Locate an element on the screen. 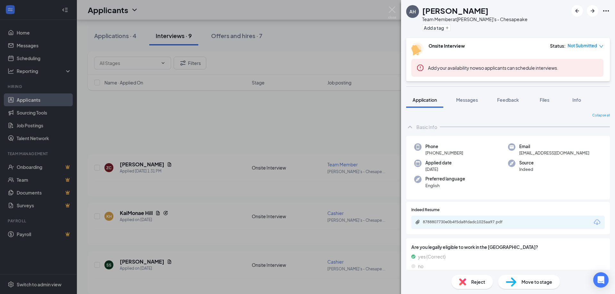 Image resolution: width=615 pixels, height=294 pixels. span: Reject is located at coordinates (478, 282).